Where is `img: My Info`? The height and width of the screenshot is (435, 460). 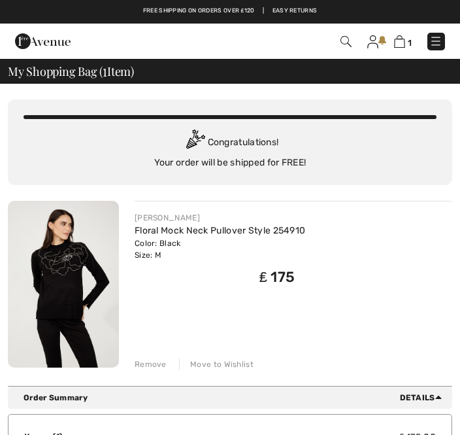
img: My Info is located at coordinates (373, 42).